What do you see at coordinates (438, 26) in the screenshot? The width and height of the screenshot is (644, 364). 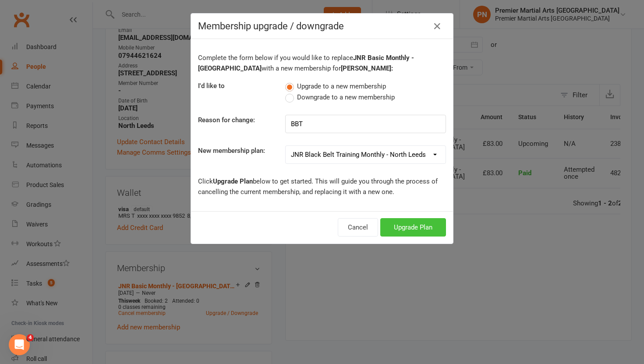 I see `button: Close` at bounding box center [438, 26].